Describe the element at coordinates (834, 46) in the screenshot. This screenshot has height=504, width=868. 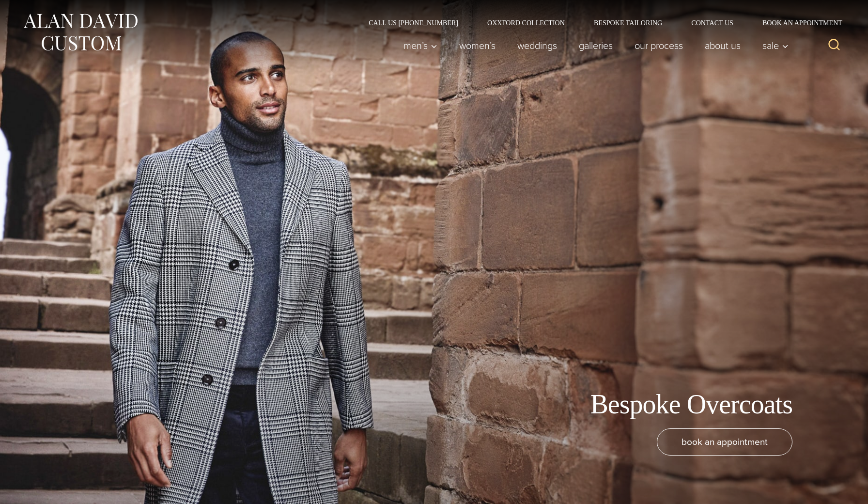
I see `button: View Search Form` at that location.